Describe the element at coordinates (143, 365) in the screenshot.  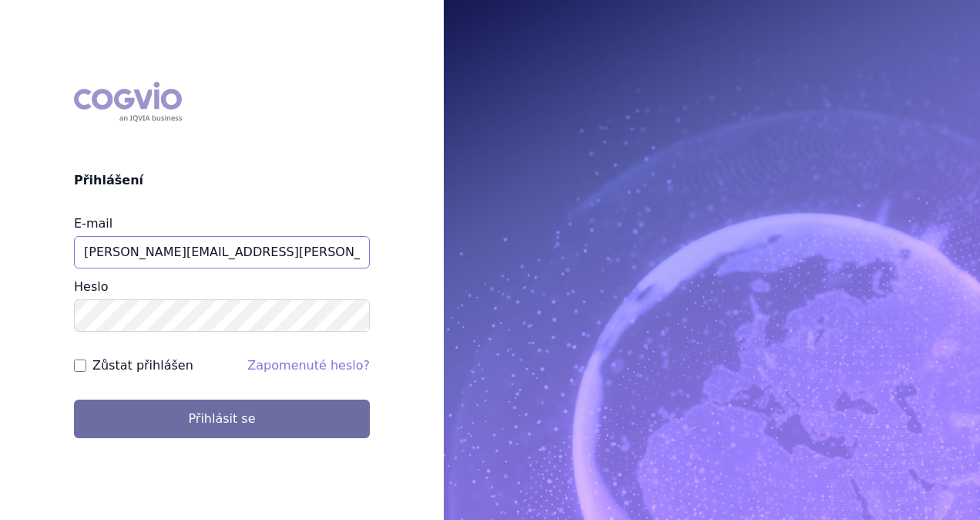
I see `label: Zůstat přihlášen` at that location.